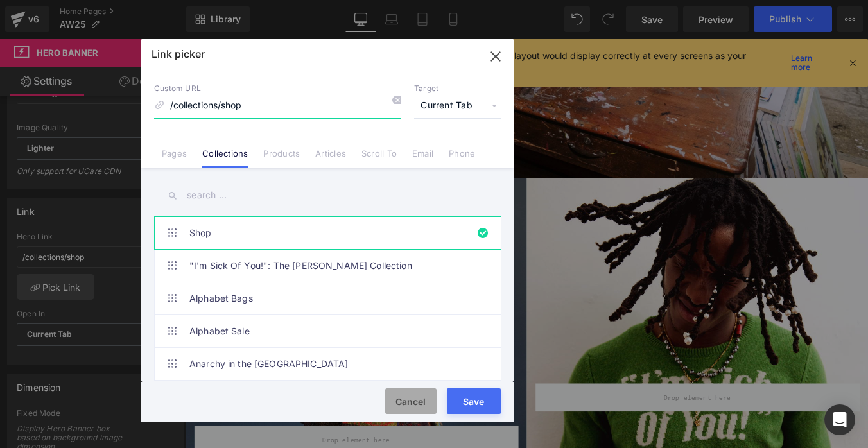 This screenshot has width=868, height=448. I want to click on div: Open Intercom Messenger, so click(840, 419).